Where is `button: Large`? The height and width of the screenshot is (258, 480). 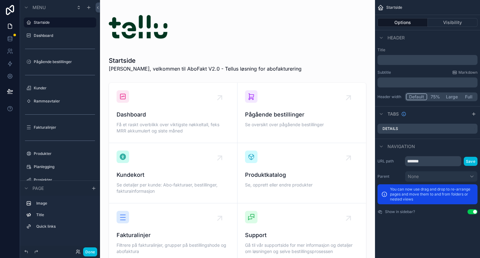
button: Large is located at coordinates (452, 97).